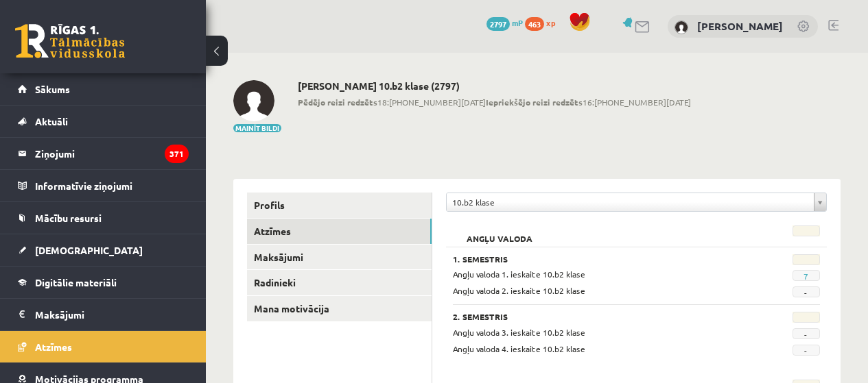 This screenshot has width=868, height=383. What do you see at coordinates (604, 259) in the screenshot?
I see `h3: 1. Semestris` at bounding box center [604, 259].